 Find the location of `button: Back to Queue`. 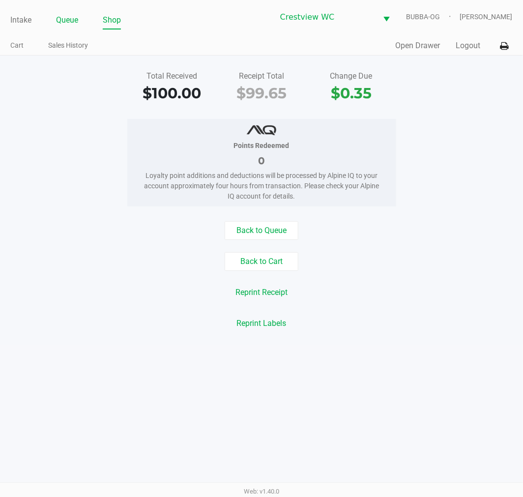

button: Back to Queue is located at coordinates (261, 230).